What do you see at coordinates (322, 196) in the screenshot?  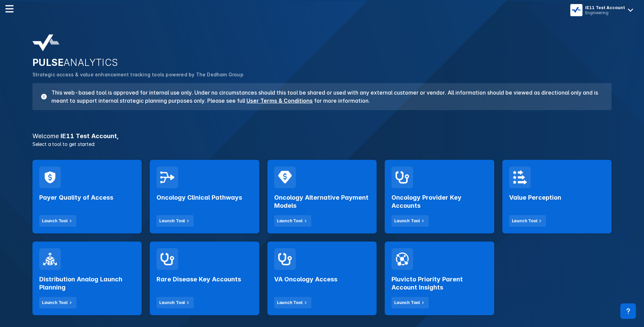 I see `a: Oncology Alternative Payment ModelsLaunch Tool` at bounding box center [322, 196].